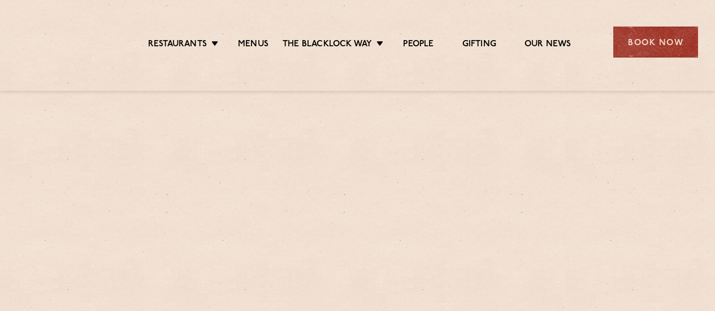  What do you see at coordinates (64, 42) in the screenshot?
I see `img: svg%3E` at bounding box center [64, 42].